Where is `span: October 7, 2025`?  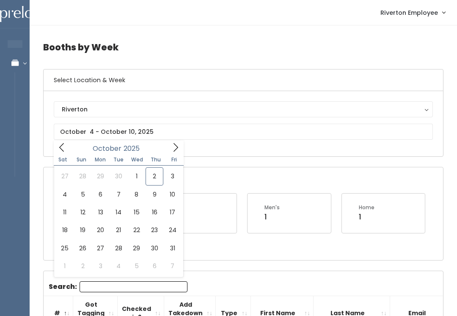
span: October 7, 2025 is located at coordinates (119, 194).